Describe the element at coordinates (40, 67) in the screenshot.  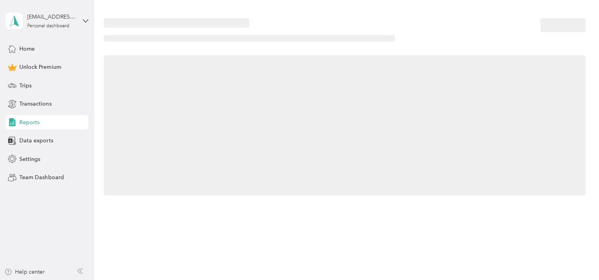
I see `span: Unlock Premium` at that location.